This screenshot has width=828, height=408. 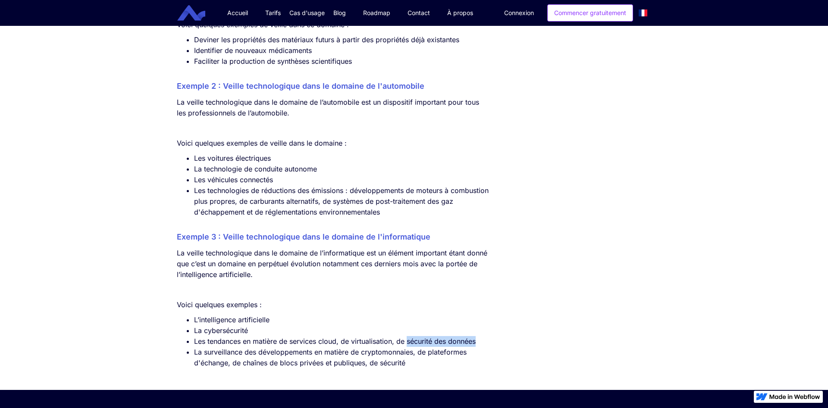 I want to click on a: home, so click(x=198, y=13).